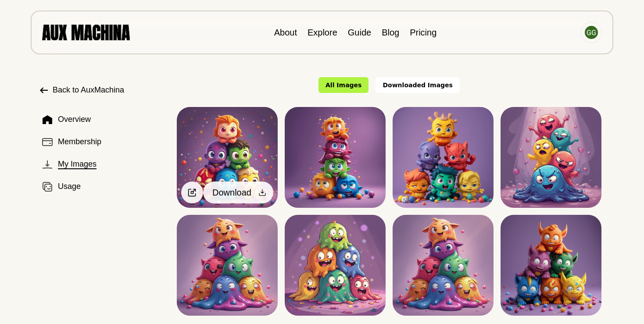 The width and height of the screenshot is (644, 324). I want to click on span: Overview, so click(74, 119).